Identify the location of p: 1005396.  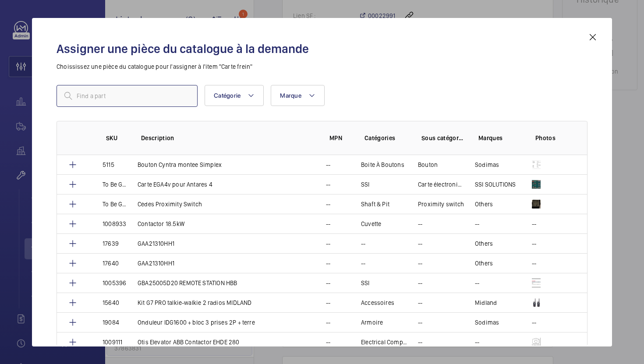
(114, 283).